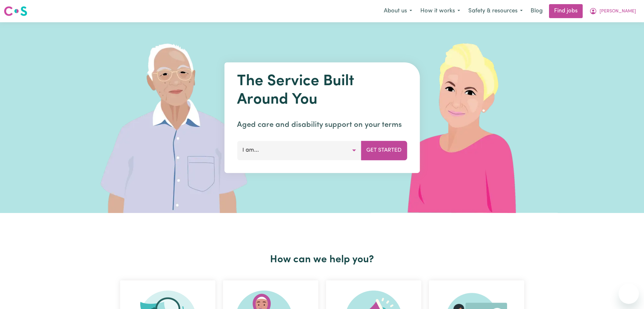  What do you see at coordinates (322, 125) in the screenshot?
I see `p: Aged care and disability support on your terms` at bounding box center [322, 125].